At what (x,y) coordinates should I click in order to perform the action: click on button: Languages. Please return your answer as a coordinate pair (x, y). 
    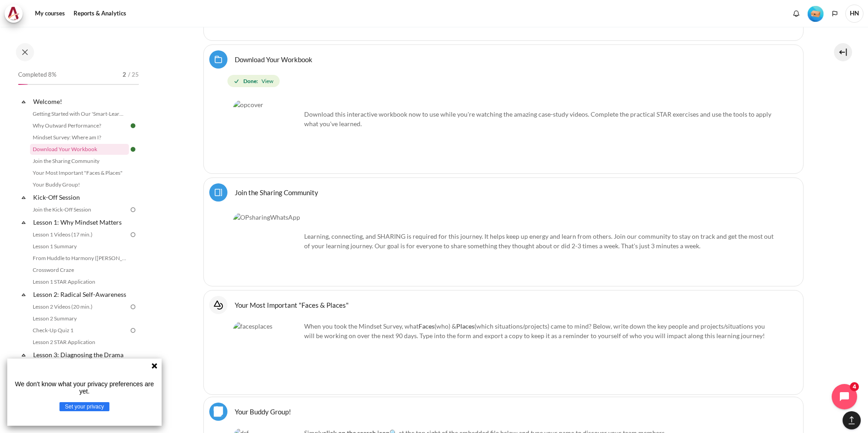
    Looking at the image, I should click on (835, 13).